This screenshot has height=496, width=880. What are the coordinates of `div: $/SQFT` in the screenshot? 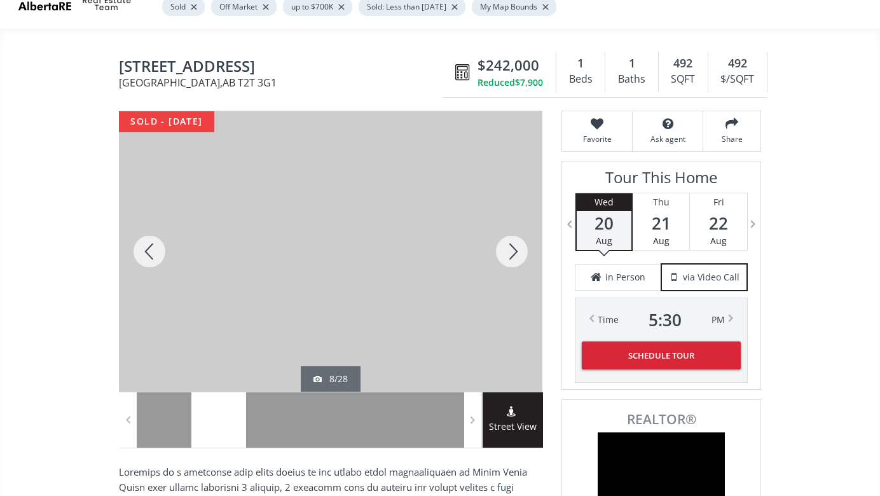 It's located at (737, 79).